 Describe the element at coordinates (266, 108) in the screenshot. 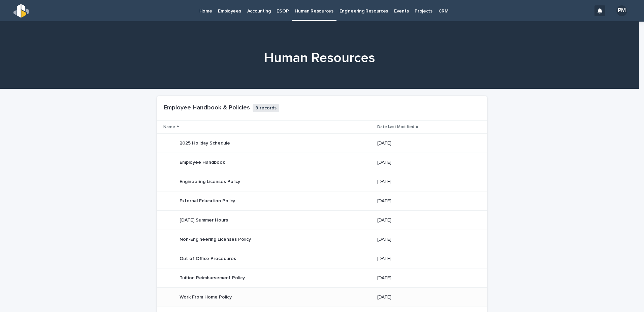

I see `p: 9 records` at that location.